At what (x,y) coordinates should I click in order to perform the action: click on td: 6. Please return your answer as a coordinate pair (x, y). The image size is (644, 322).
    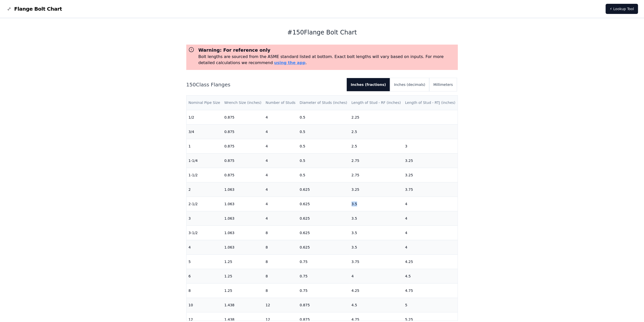
    Looking at the image, I should click on (204, 276).